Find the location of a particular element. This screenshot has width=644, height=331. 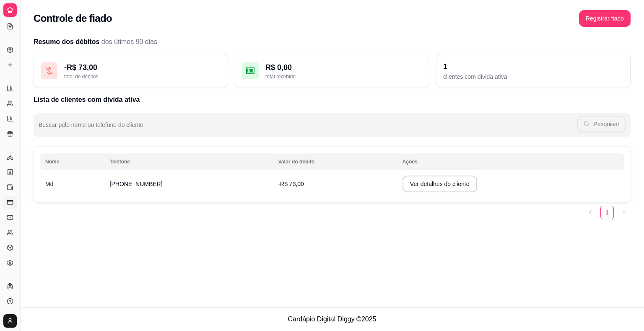

button: Ver detalhes do cliente is located at coordinates (440, 184).